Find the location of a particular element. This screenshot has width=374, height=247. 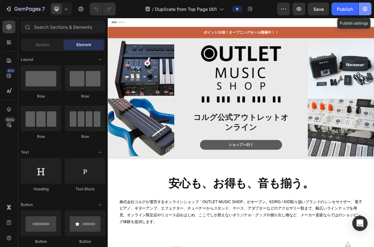

span: Button is located at coordinates (27, 205).